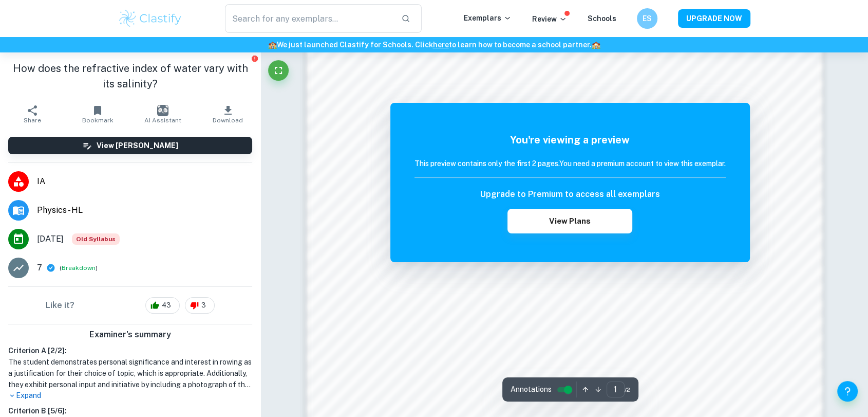 This screenshot has height=417, width=868. What do you see at coordinates (130, 350) in the screenshot?
I see `h6: Criterion A [ 2 / 2 ]:` at bounding box center [130, 350].